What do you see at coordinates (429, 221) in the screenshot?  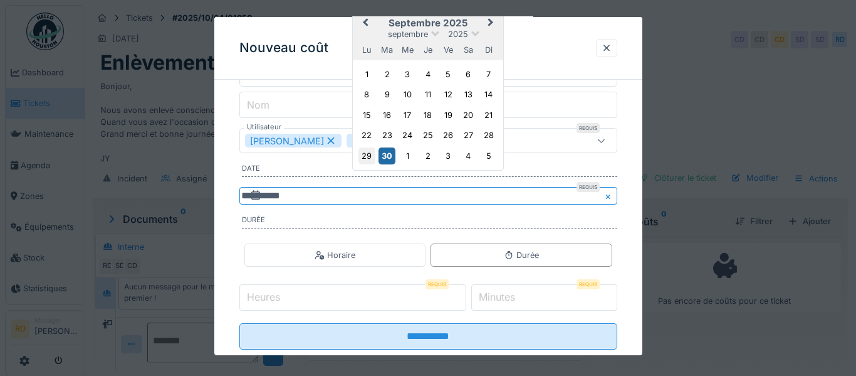 I see `label: Durée` at bounding box center [429, 221].